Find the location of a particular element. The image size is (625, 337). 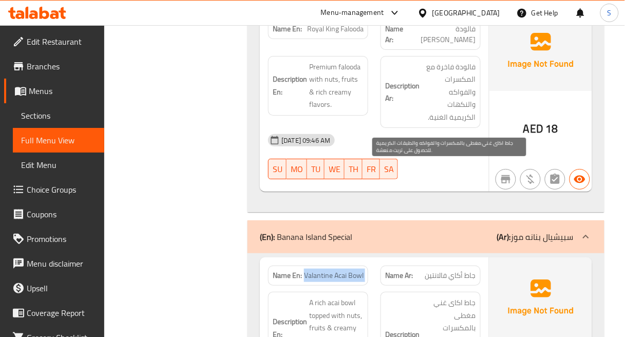

span: Menus is located at coordinates (62, 91).